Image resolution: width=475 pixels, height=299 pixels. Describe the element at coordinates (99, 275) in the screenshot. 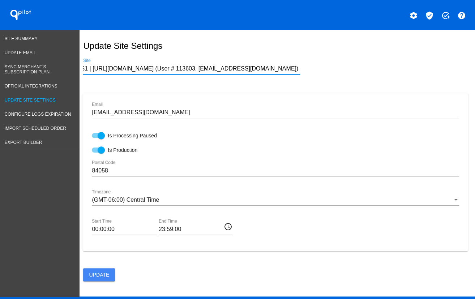

I see `button: Update` at that location.